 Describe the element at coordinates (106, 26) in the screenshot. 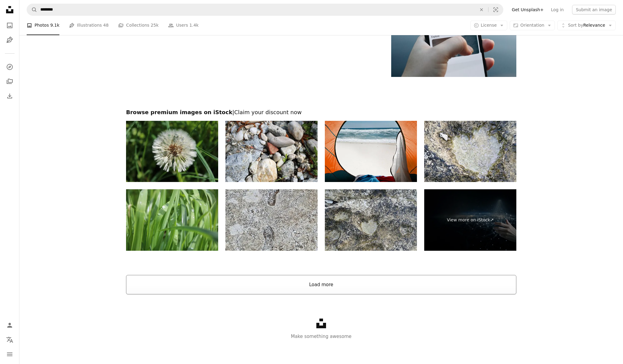

I see `span: 48` at that location.